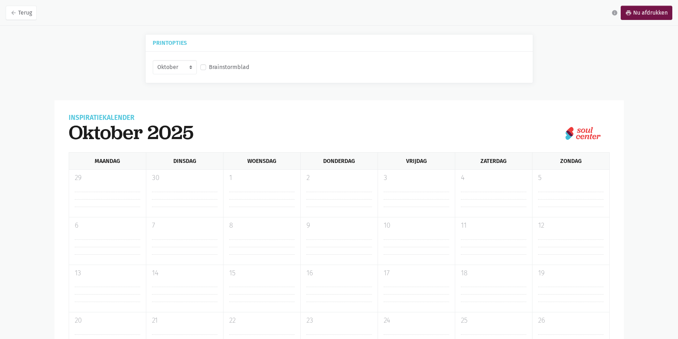 Image resolution: width=678 pixels, height=339 pixels. I want to click on h5: Printopties, so click(339, 43).